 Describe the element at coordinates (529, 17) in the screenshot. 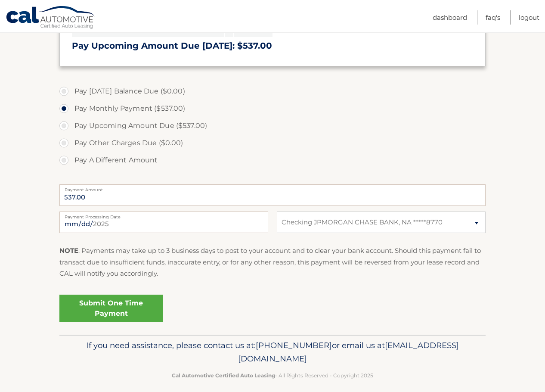

I see `a: Logout` at that location.